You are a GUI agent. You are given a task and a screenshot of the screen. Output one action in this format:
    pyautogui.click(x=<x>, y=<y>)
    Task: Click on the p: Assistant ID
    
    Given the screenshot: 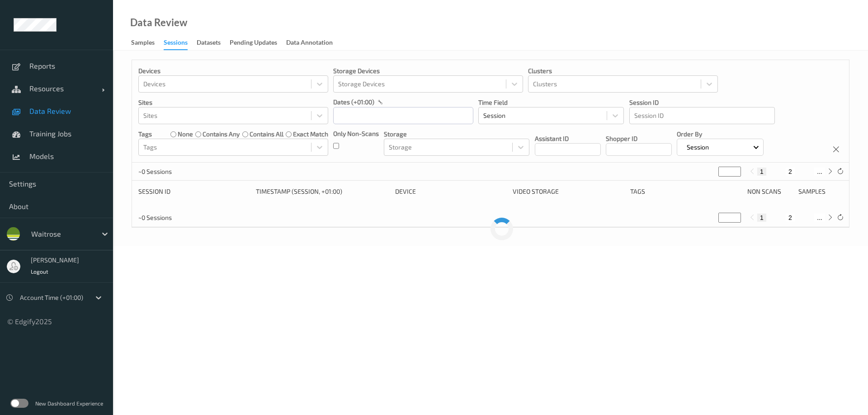 What is the action you would take?
    pyautogui.click(x=568, y=138)
    